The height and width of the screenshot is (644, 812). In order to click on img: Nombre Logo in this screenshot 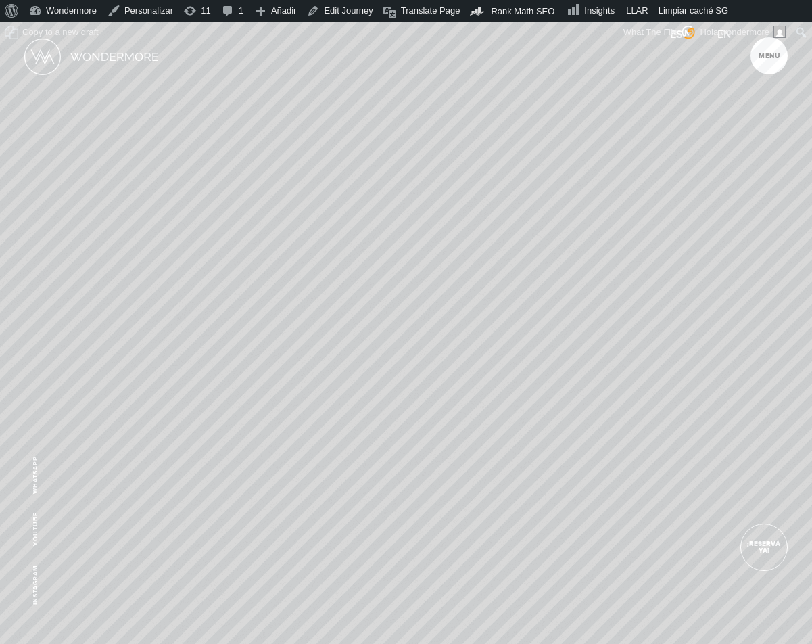, I will do `click(114, 56)`.